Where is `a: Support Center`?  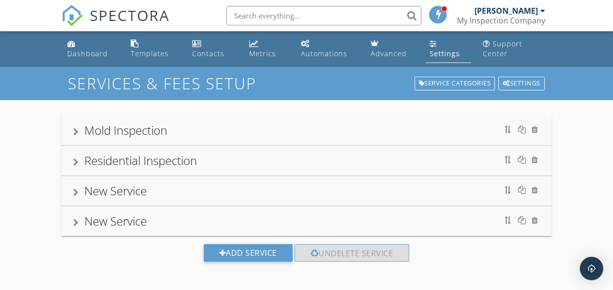 a: Support Center is located at coordinates (514, 49).